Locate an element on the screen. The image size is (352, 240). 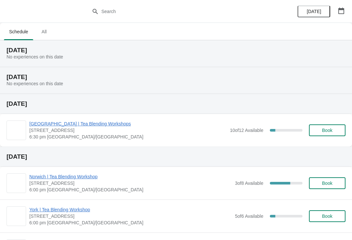
span: York | Tea Blending Workshop is located at coordinates (130, 209).